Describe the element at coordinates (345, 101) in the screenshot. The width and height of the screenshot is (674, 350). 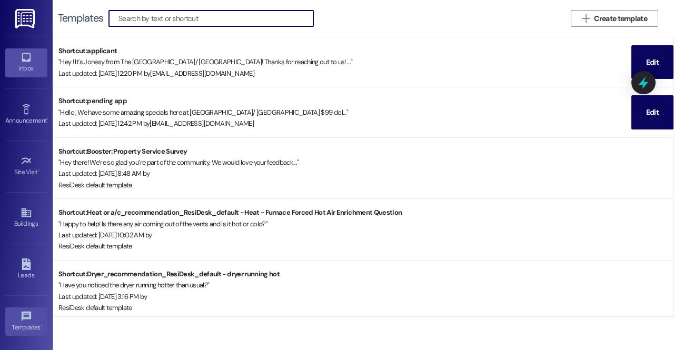
I see `div: Shortcut: pending app` at that location.